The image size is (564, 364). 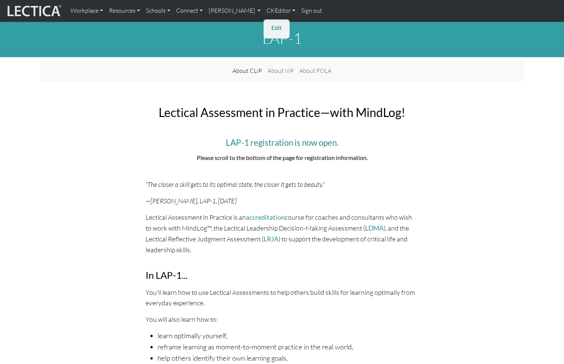 I want to click on ul: CKEditor, so click(x=277, y=28).